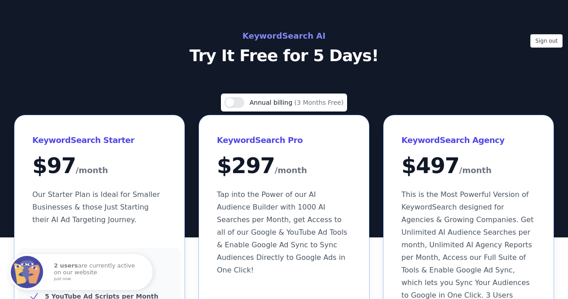  Describe the element at coordinates (272, 102) in the screenshot. I see `span: Annual billing` at that location.